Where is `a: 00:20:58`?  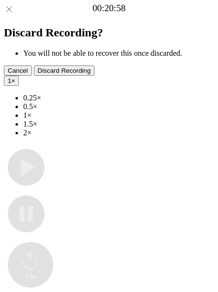 a: 00:20:58 is located at coordinates (109, 8).